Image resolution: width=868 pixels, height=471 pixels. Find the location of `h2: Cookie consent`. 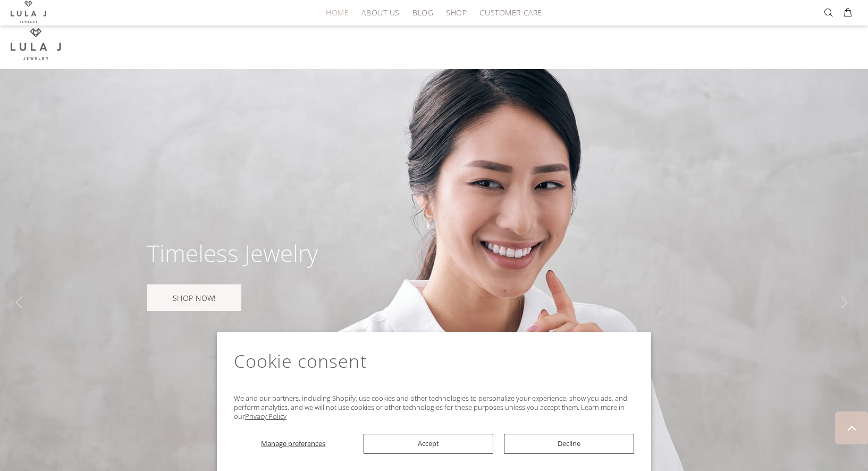

h2: Cookie consent is located at coordinates (434, 366).